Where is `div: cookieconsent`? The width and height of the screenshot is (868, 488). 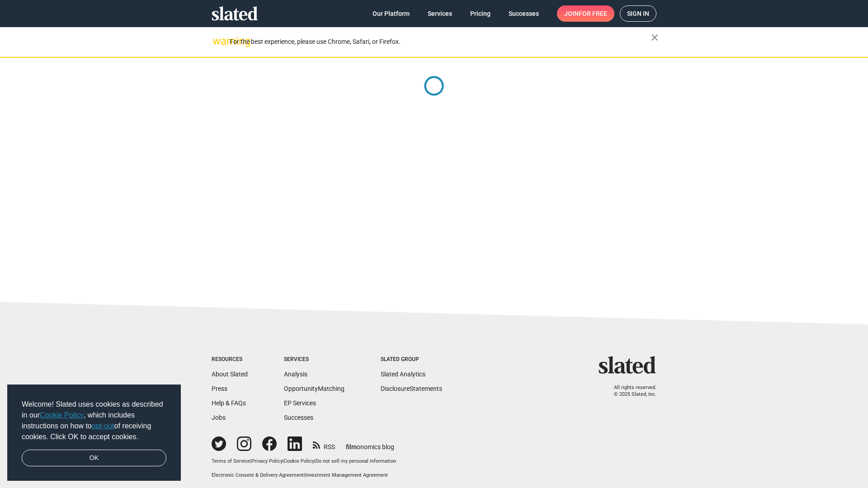
div: cookieconsent is located at coordinates (94, 433).